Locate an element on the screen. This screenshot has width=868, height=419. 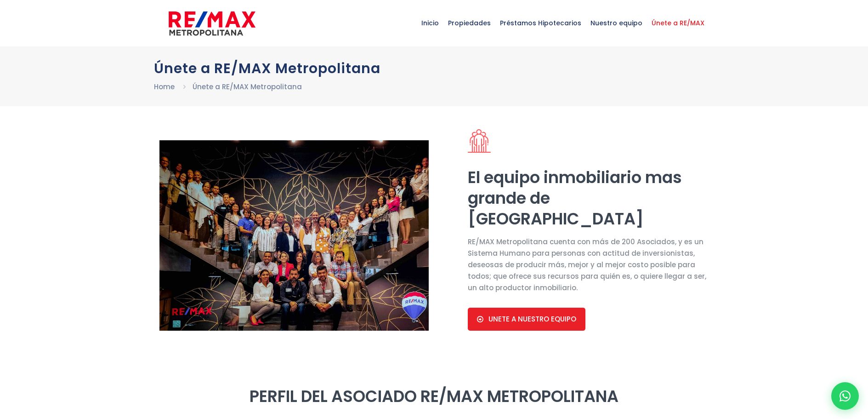
span: Préstamos Hipotecarios is located at coordinates (540, 23).